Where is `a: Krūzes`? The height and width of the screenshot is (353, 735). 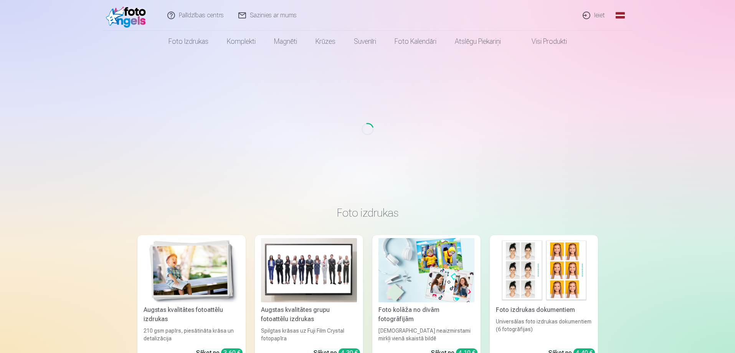
a: Krūzes is located at coordinates (326, 41).